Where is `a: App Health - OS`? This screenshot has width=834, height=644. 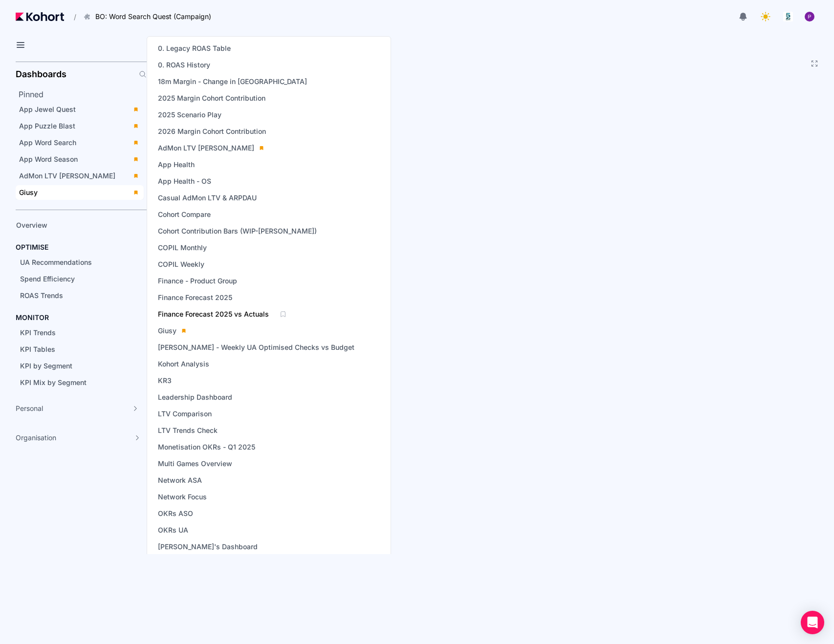 a: App Health - OS is located at coordinates (184, 181).